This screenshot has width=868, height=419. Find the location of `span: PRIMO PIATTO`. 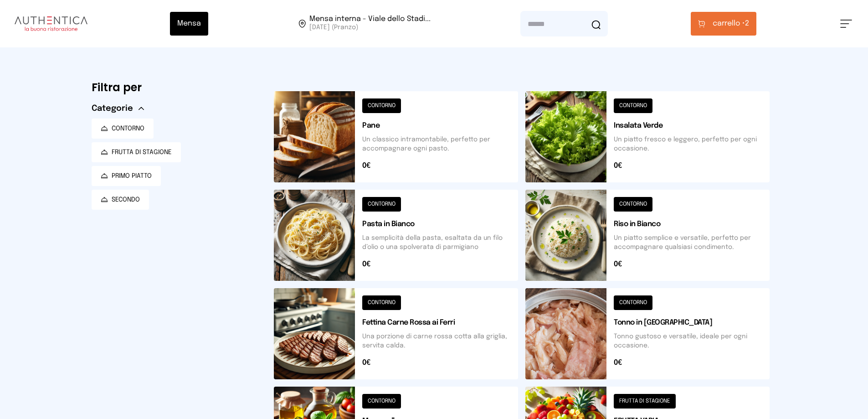

span: PRIMO PIATTO is located at coordinates (131, 176).